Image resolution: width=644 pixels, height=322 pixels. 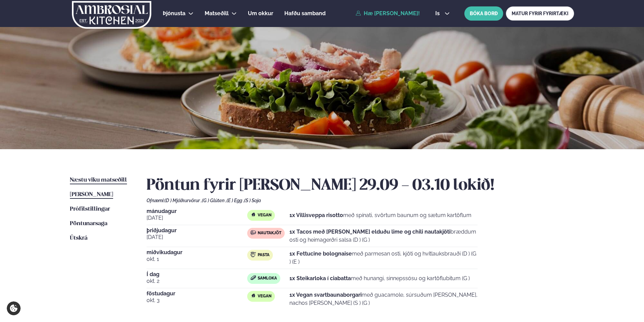 What do you see at coordinates (197, 275) in the screenshot?
I see `span: Í dag` at bounding box center [197, 275].